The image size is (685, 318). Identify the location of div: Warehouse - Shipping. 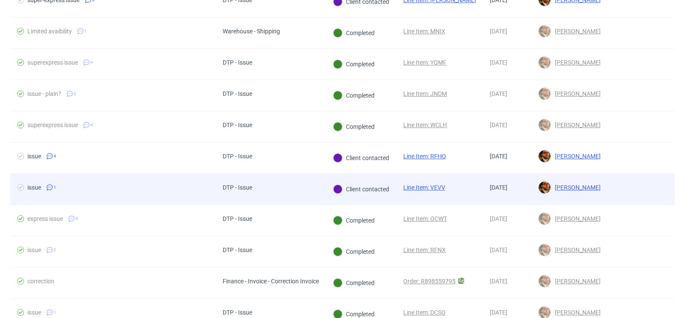
(251, 31).